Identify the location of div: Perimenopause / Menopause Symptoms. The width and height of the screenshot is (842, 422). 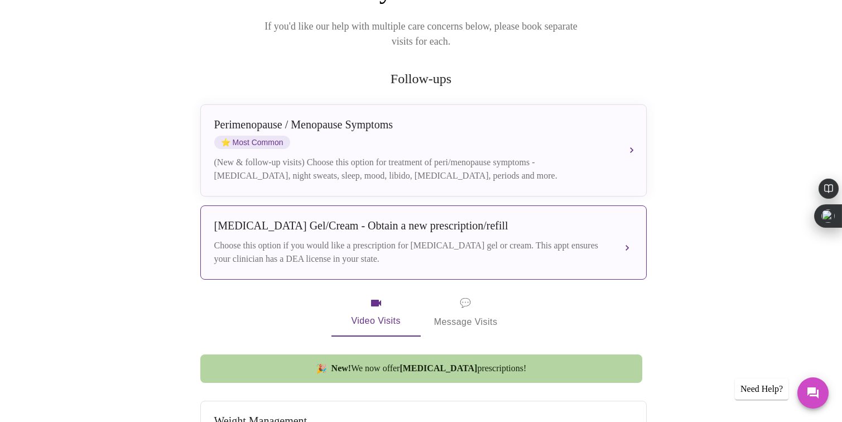
(412, 124).